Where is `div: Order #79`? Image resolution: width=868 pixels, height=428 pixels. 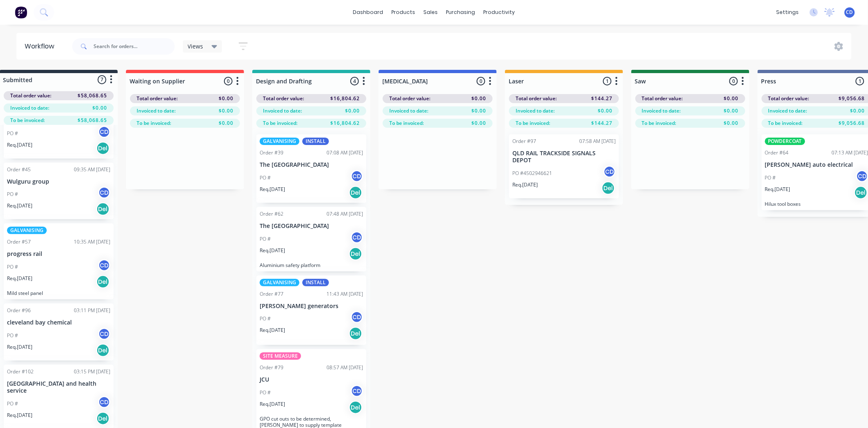
div: Order #79 is located at coordinates (272, 367).